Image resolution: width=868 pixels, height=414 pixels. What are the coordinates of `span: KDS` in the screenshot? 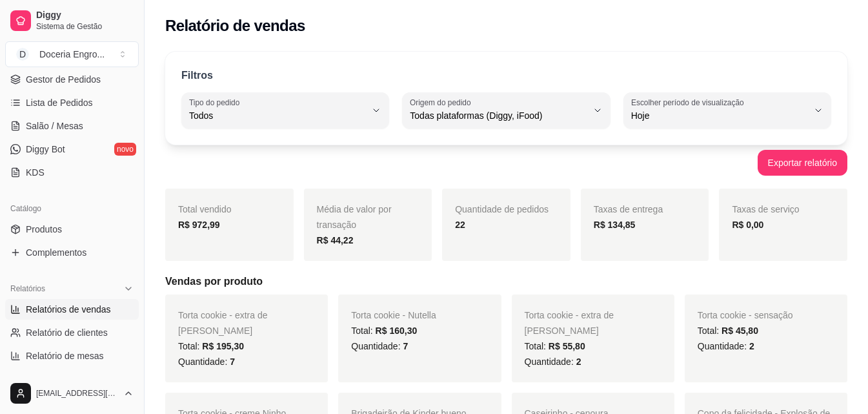 It's located at (35, 172).